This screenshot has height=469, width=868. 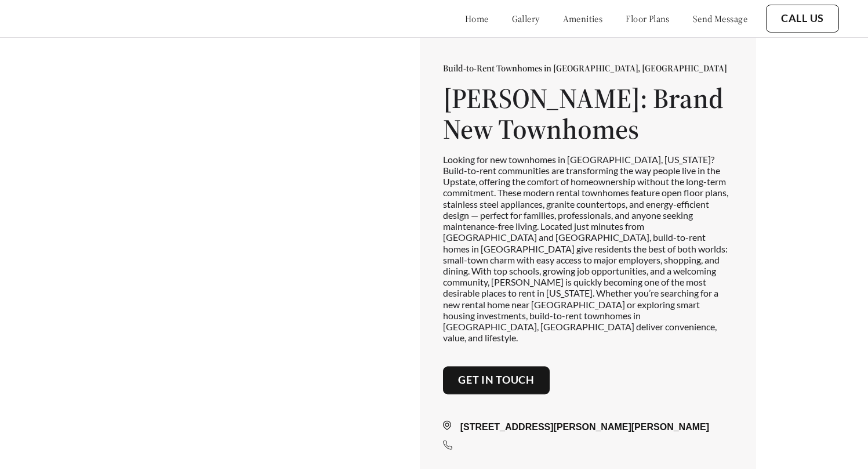 I want to click on a: send message, so click(x=720, y=19).